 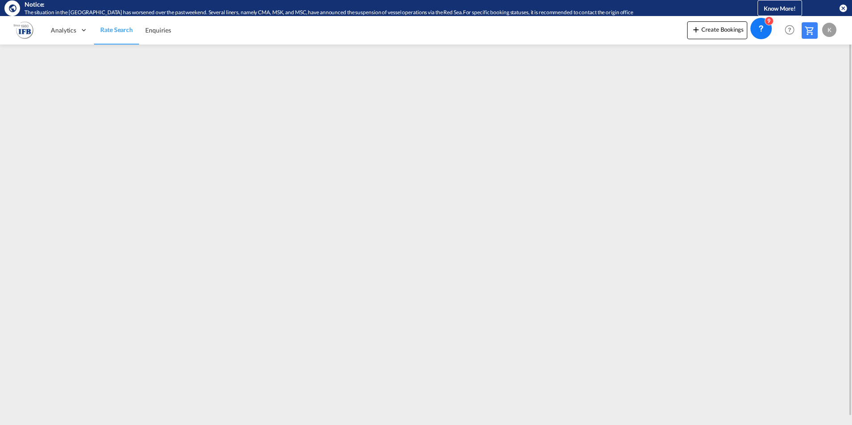 I want to click on img: b628ab10256c11eeb52753acbc15d091.png, so click(x=23, y=30).